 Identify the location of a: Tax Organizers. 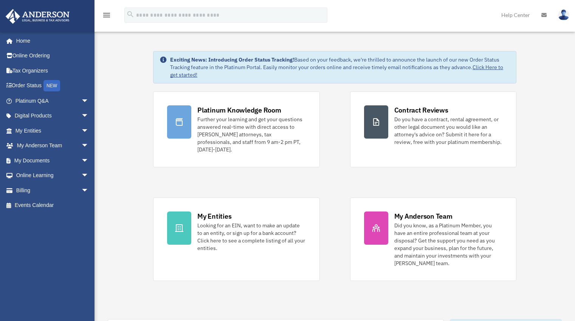
(53, 71).